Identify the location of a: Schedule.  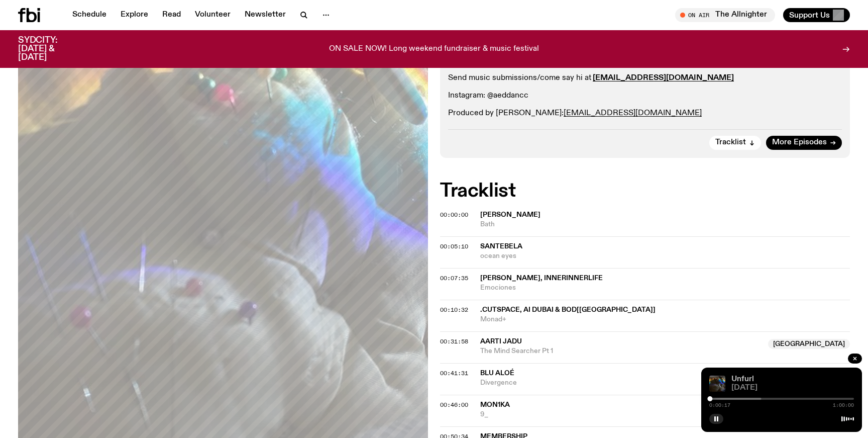
(89, 15).